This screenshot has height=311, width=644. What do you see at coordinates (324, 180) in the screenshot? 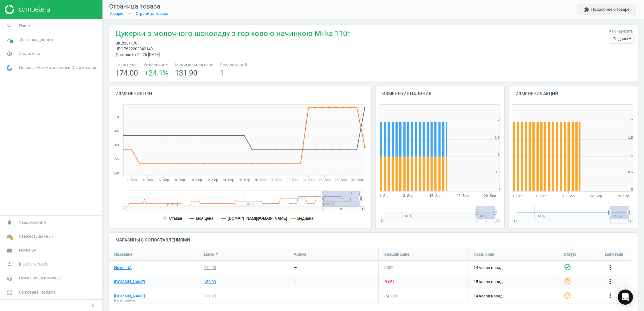
I see `tspan: 26. Sep` at bounding box center [324, 180].